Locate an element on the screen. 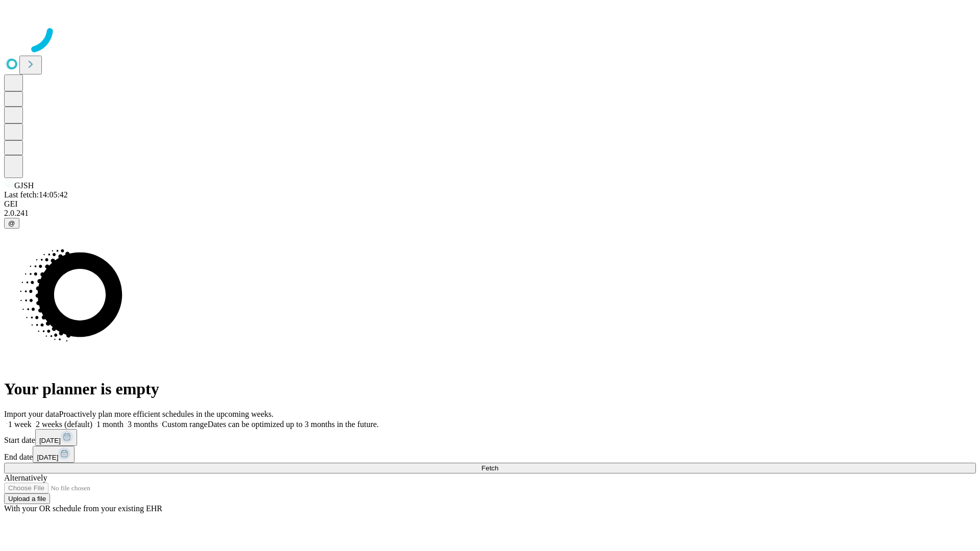  span: Last fetch: 14:05:42 is located at coordinates (36, 195).